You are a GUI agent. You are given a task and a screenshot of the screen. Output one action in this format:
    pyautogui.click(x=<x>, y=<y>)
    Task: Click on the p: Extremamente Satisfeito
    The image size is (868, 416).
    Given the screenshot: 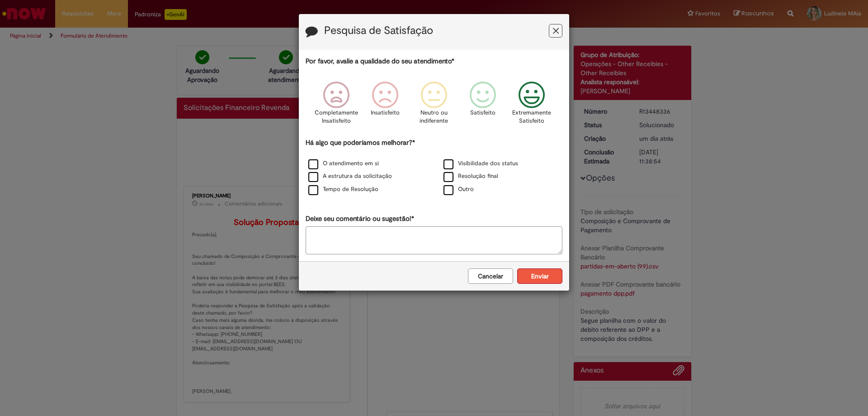 What is the action you would take?
    pyautogui.click(x=532, y=117)
    